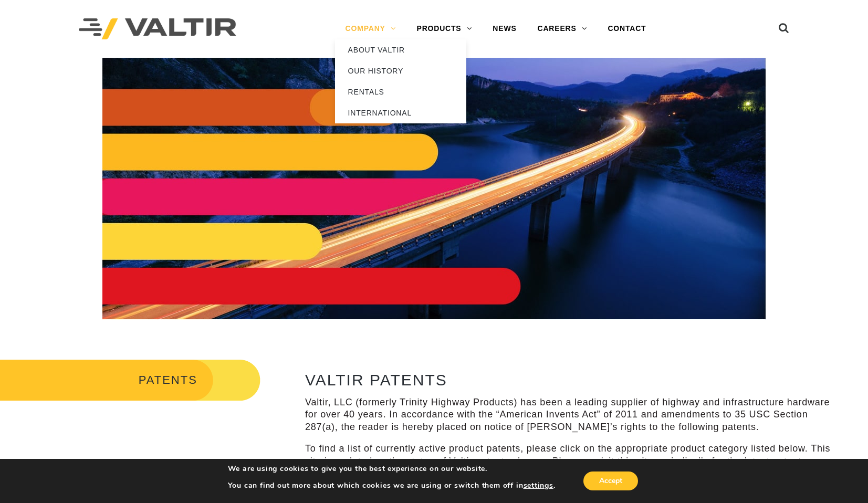 Image resolution: width=868 pixels, height=503 pixels. I want to click on a: CONTACT, so click(626, 29).